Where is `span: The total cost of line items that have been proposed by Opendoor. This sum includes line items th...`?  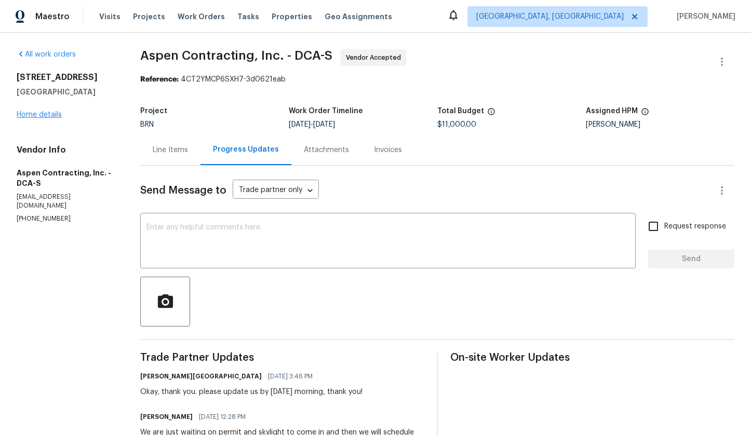 span: The total cost of line items that have been proposed by Opendoor. This sum includes line items th... is located at coordinates (491, 114).